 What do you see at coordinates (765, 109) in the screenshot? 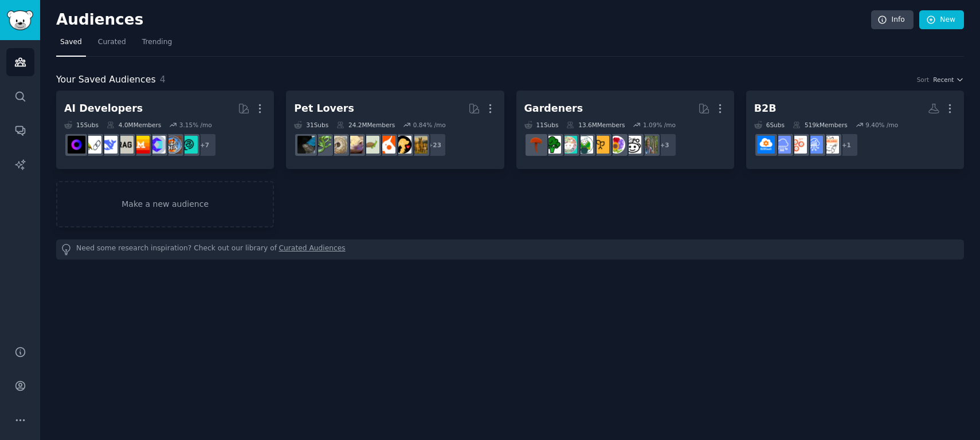
I see `div: B2B` at bounding box center [765, 109].